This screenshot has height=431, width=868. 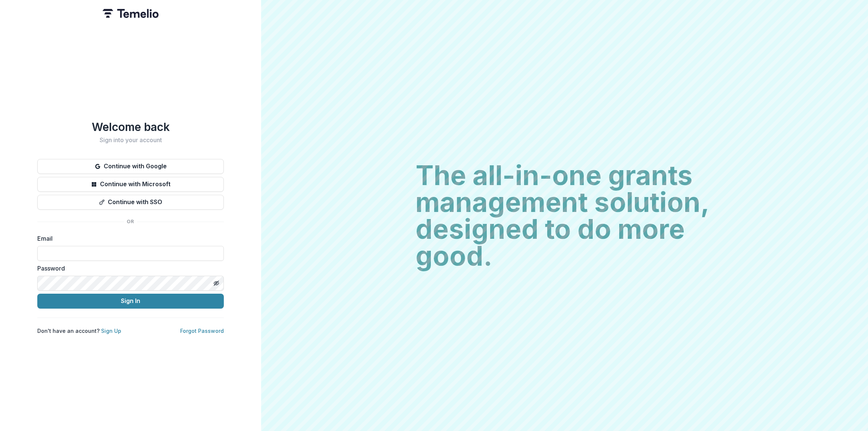 I want to click on button: Continue with Google, so click(x=131, y=166).